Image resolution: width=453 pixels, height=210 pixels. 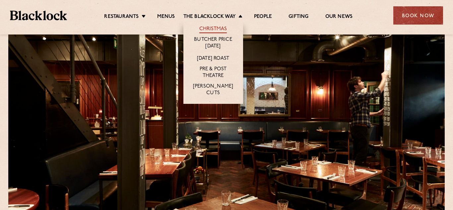 What do you see at coordinates (418, 15) in the screenshot?
I see `div: Book Now` at bounding box center [418, 15].